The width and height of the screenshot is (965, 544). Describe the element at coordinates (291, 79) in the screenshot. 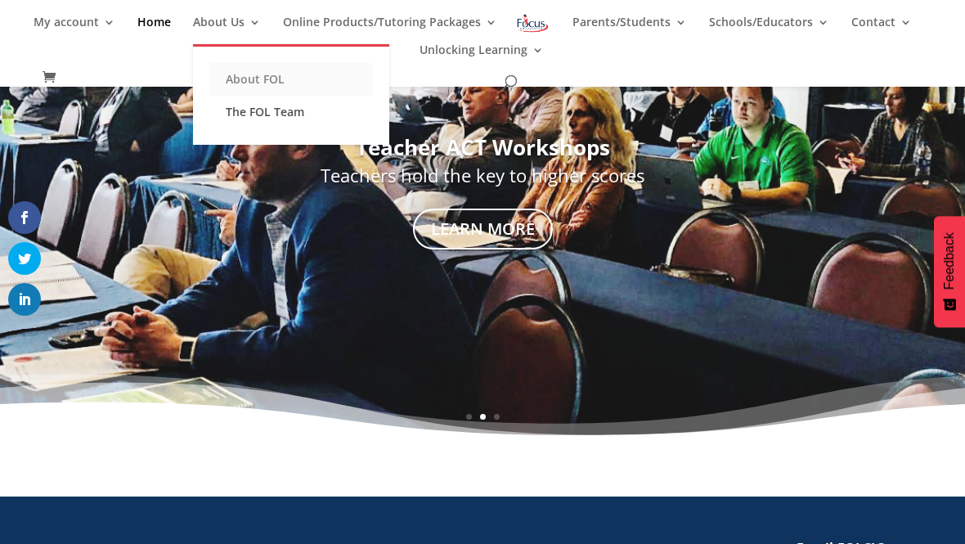

I see `a: About FOL` at that location.